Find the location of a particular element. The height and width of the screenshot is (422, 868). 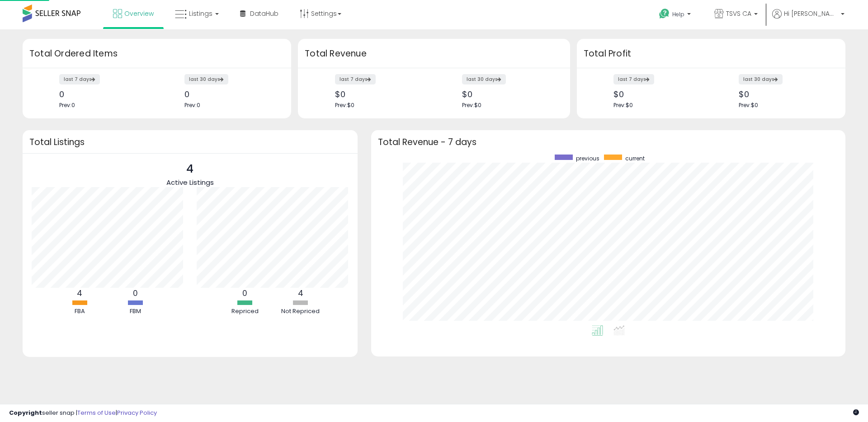

div: Repriced is located at coordinates (245, 312).